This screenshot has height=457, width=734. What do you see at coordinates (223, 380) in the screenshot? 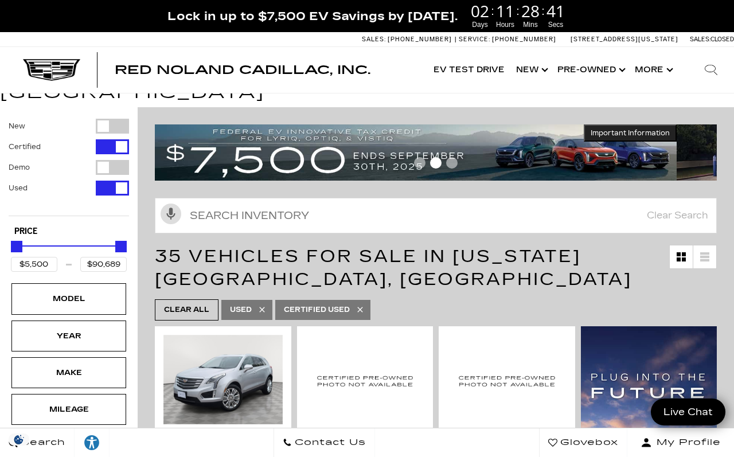
I see `div: 1 / 2` at bounding box center [223, 380].